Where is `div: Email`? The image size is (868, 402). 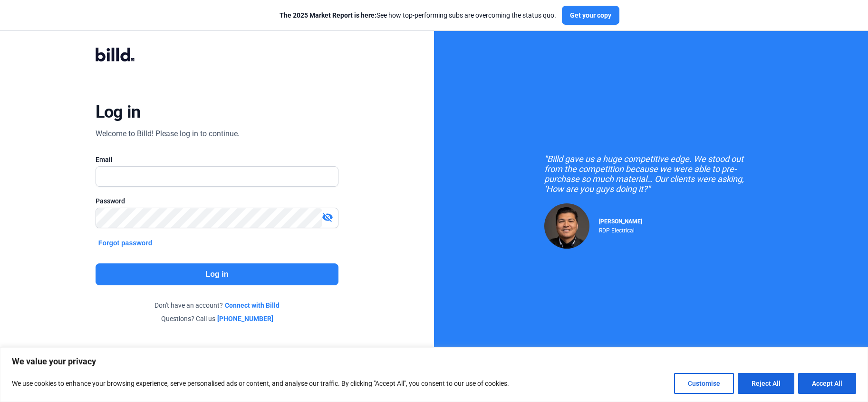
div: Email is located at coordinates (217, 159).